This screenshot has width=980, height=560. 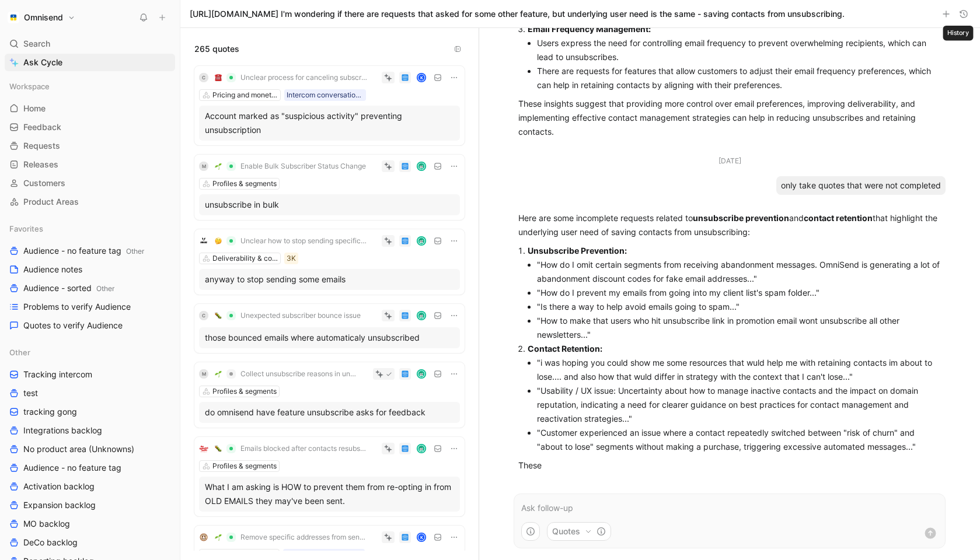 What do you see at coordinates (89, 307) in the screenshot?
I see `a: Problems to verify Audience` at bounding box center [89, 307].